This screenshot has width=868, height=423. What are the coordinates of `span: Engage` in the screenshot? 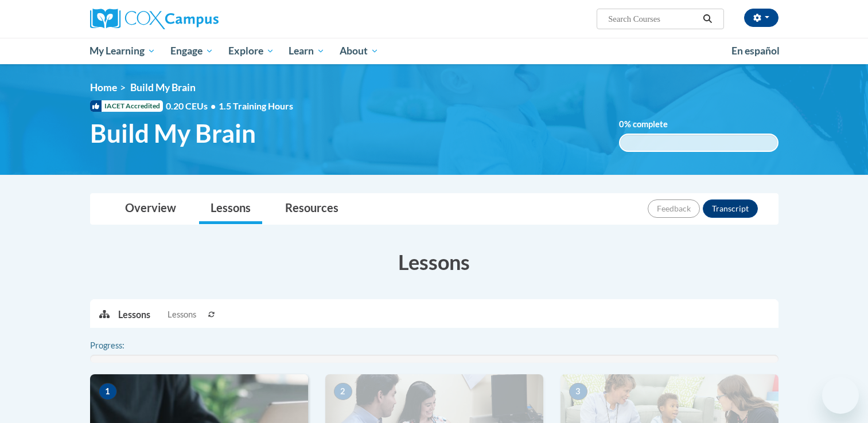 It's located at (192, 51).